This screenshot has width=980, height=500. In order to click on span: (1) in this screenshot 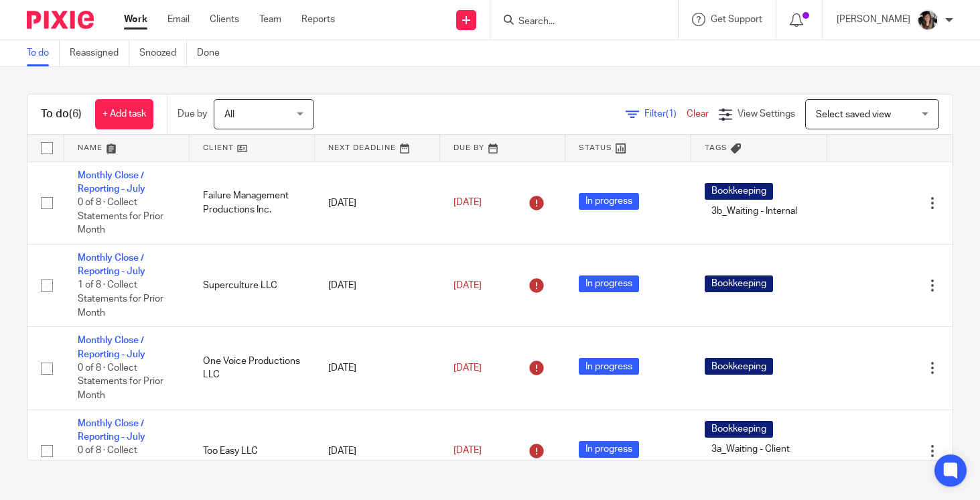, I will do `click(671, 114)`.